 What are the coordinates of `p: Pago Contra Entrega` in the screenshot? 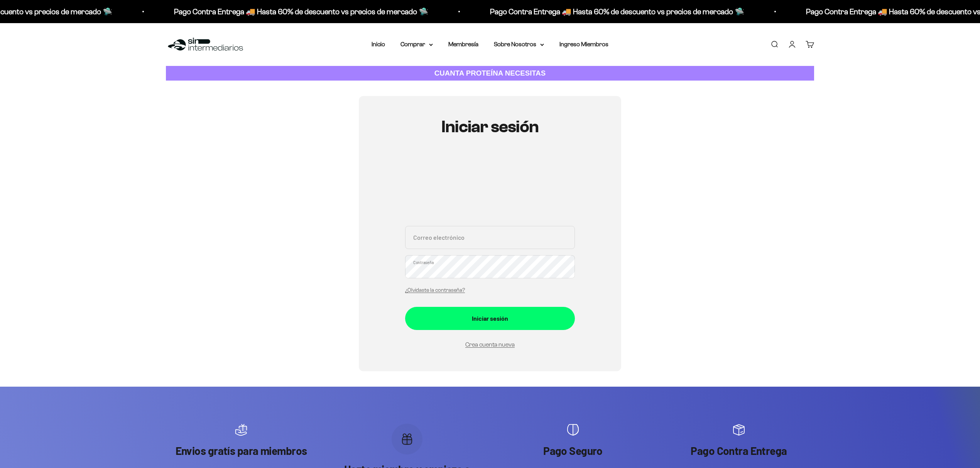 It's located at (739, 451).